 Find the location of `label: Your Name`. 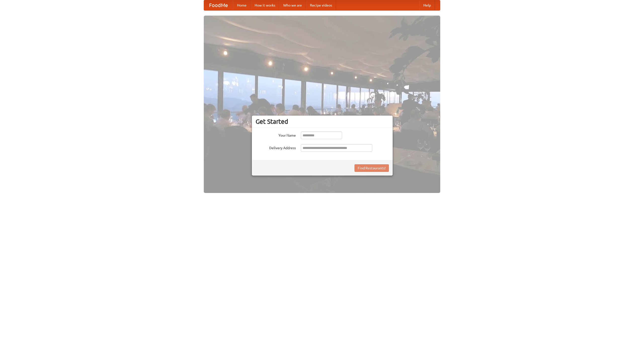

label: Your Name is located at coordinates (276, 135).